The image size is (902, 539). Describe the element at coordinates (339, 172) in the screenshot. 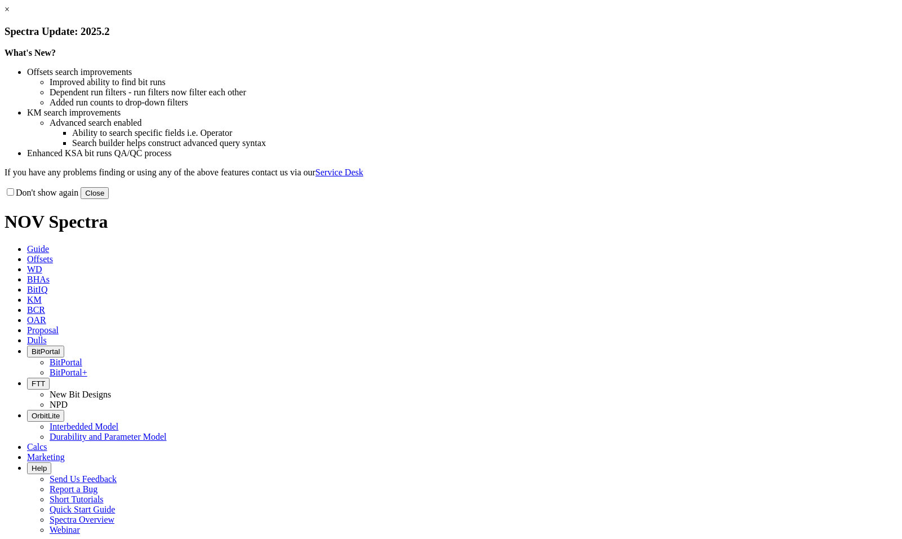

I see `a: Service Desk` at that location.